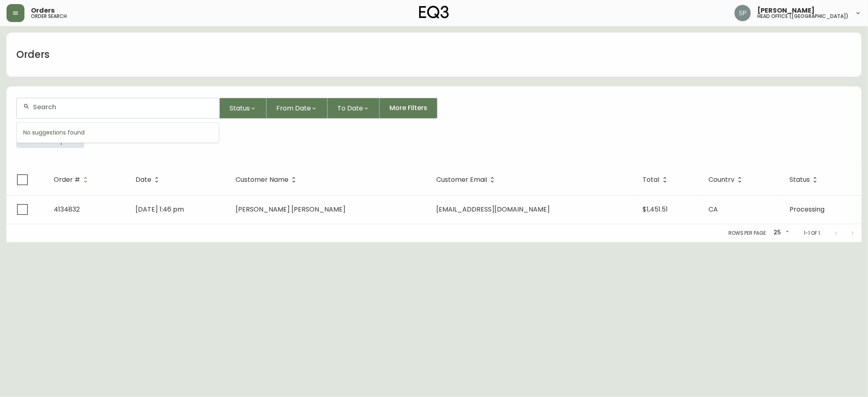 The height and width of the screenshot is (397, 868). What do you see at coordinates (780, 233) in the screenshot?
I see `div: 25` at bounding box center [780, 233].